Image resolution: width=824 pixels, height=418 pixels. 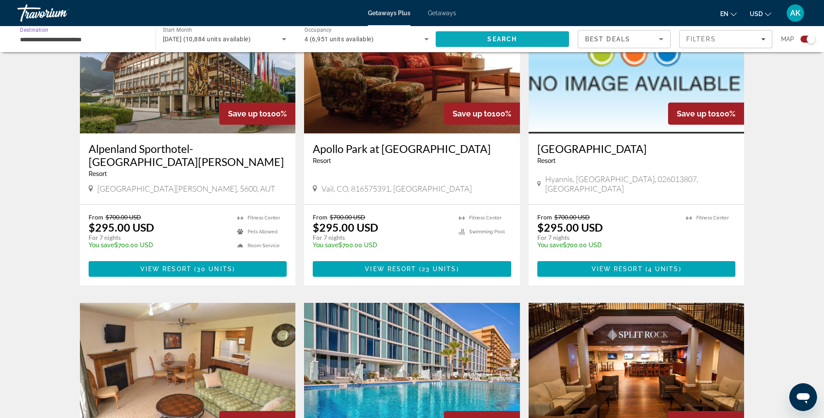 I want to click on span: Destination, so click(x=34, y=30).